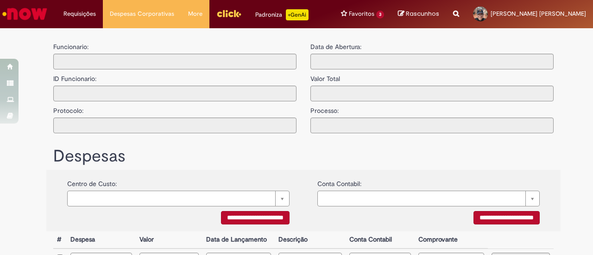 The height and width of the screenshot is (255, 593). I want to click on h1: Despesas, so click(303, 157).